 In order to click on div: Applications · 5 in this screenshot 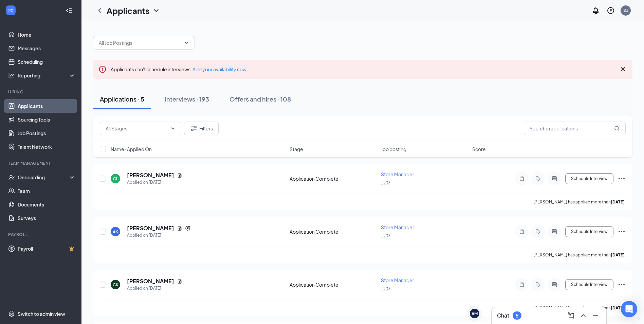, I will do `click(122, 99)`.